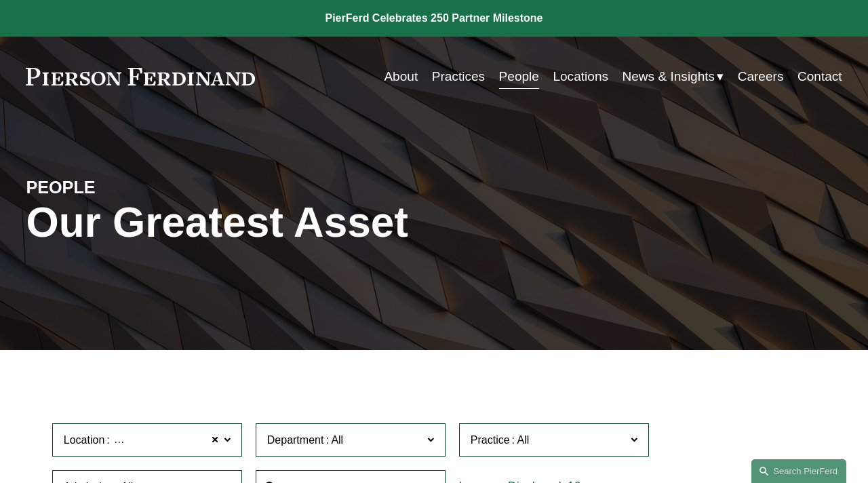  Describe the element at coordinates (799, 471) in the screenshot. I see `a: Search this site` at that location.